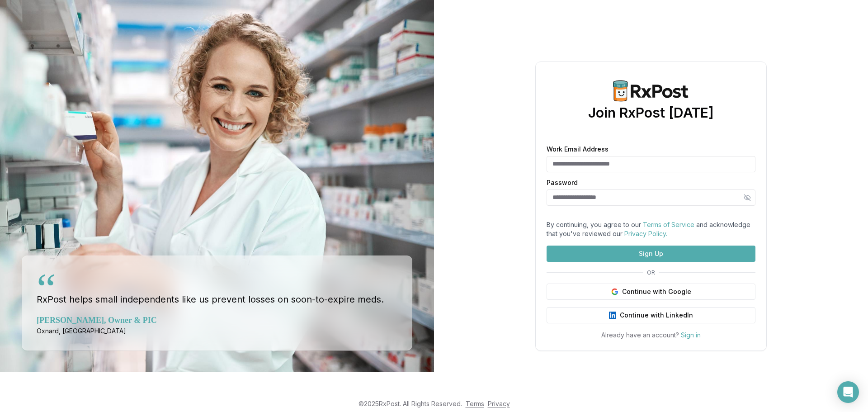 This screenshot has width=868, height=412. What do you see at coordinates (651, 273) in the screenshot?
I see `span: OR` at bounding box center [651, 273].